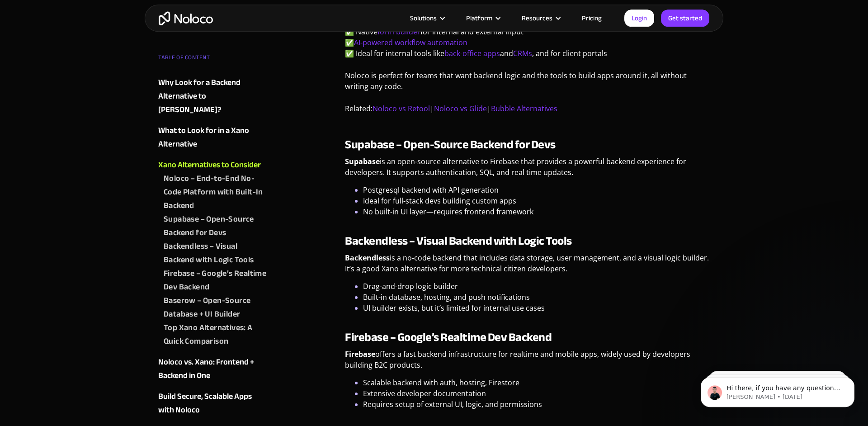 This screenshot has height=426, width=868. Describe the element at coordinates (460, 109) in the screenshot. I see `a: Noloco vs Glide` at that location.